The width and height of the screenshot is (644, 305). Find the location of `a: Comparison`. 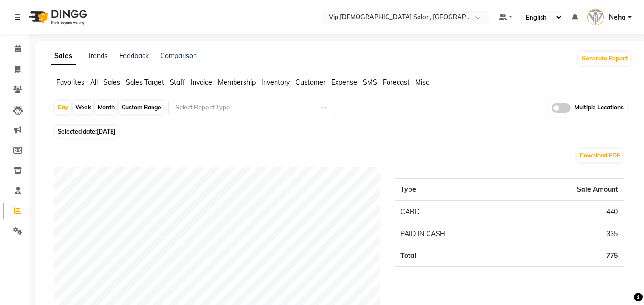

a: Comparison is located at coordinates (178, 56).